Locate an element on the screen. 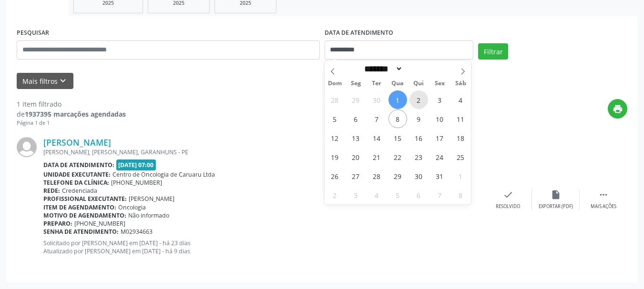  div: 1 item filtrado is located at coordinates (71, 104).